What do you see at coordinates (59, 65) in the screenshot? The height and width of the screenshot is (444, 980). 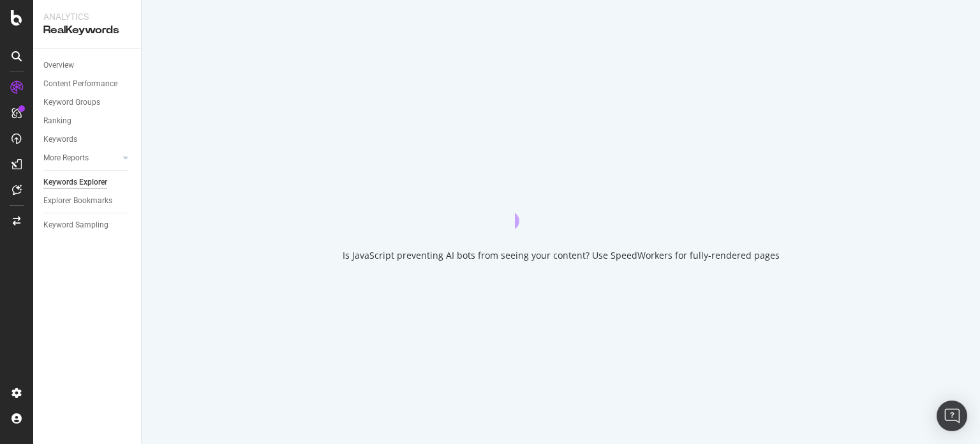 I see `div: Overview` at bounding box center [59, 65].